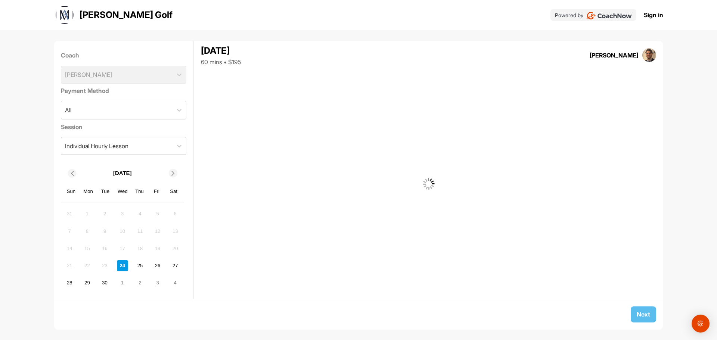  Describe the element at coordinates (87, 249) in the screenshot. I see `div: Not available Monday, September 15th, 2025` at that location.